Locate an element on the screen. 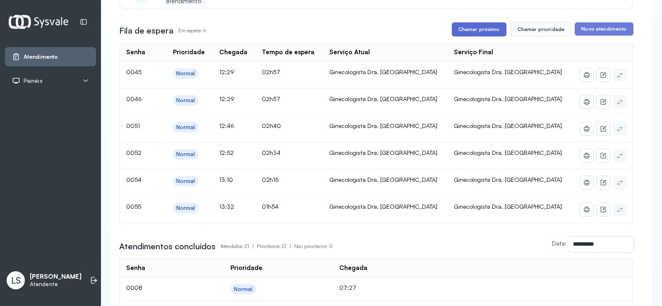 Image resolution: width=662 pixels, height=306 pixels. span: 12:46 is located at coordinates (227, 125).